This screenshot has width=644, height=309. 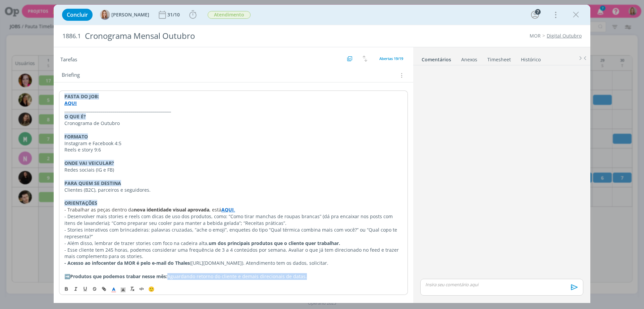 What do you see at coordinates (365, 59) in the screenshot?
I see `img: arrow-down-up.svg` at bounding box center [365, 59].